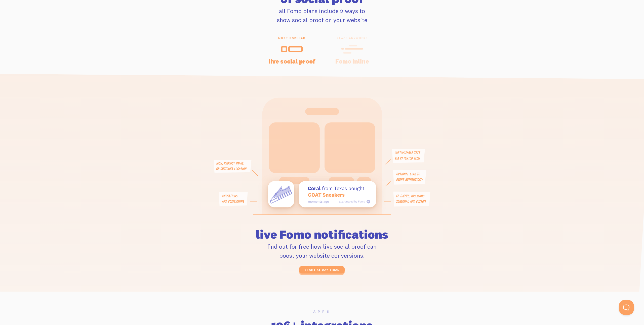 The height and width of the screenshot is (325, 644). I want to click on h2: live Fomo notifications, so click(321, 228).